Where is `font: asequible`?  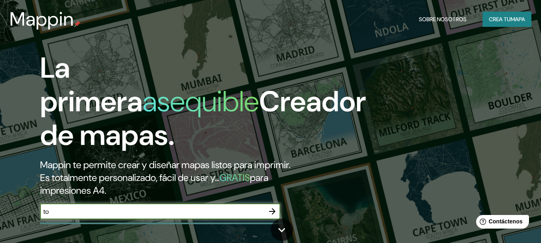 font: asequible is located at coordinates (201, 101).